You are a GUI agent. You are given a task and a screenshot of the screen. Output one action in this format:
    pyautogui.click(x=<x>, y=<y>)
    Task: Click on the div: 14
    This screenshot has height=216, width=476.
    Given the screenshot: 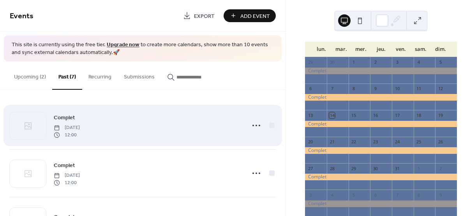 What is the action you would take?
    pyautogui.click(x=332, y=115)
    